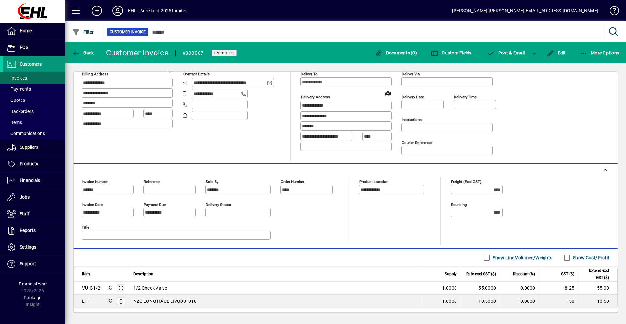 The width and height of the screenshot is (626, 324). Describe the element at coordinates (143, 274) in the screenshot. I see `span: Description` at that location.